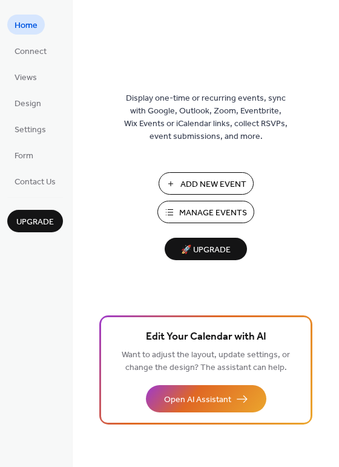  Describe the element at coordinates (30, 130) in the screenshot. I see `span: Settings` at that location.